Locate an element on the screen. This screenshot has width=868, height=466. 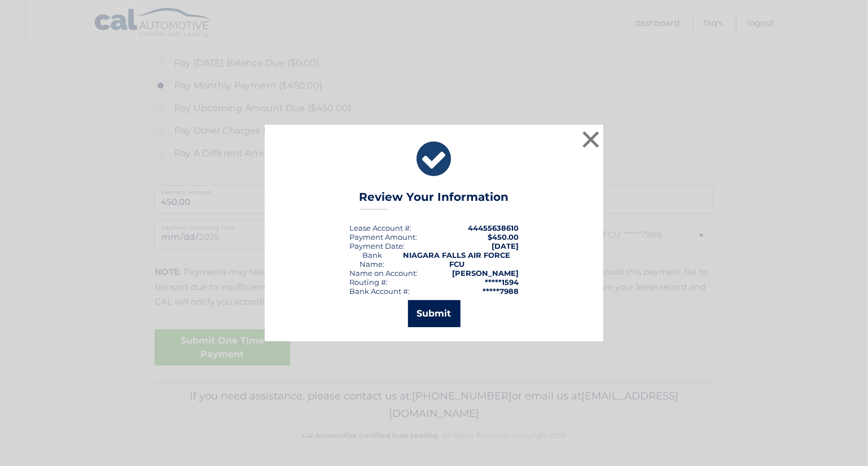
div: Bank Account #: is located at coordinates (379, 291).